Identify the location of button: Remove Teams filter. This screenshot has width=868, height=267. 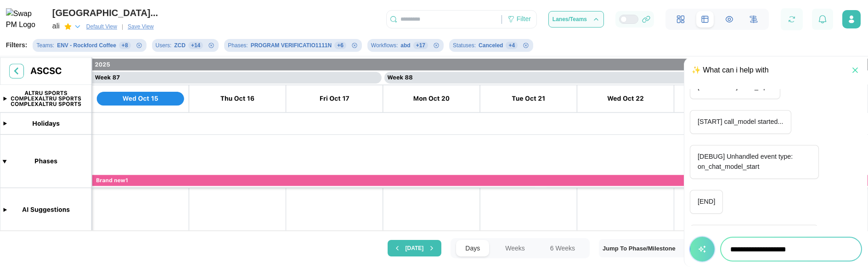
(139, 45).